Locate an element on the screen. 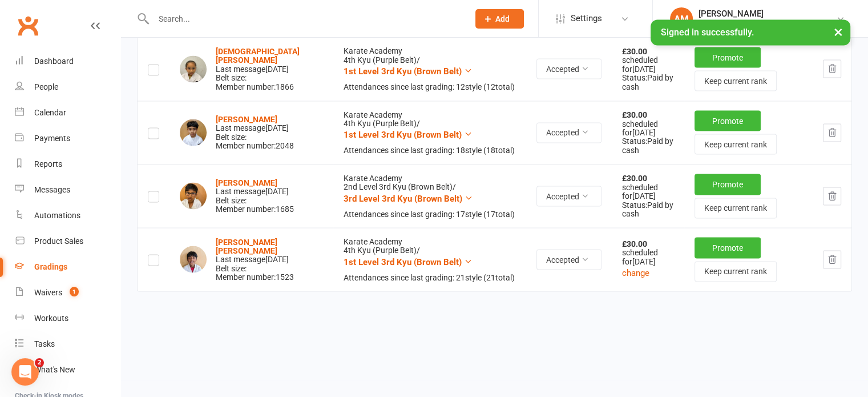  div: Waivers is located at coordinates (48, 292).